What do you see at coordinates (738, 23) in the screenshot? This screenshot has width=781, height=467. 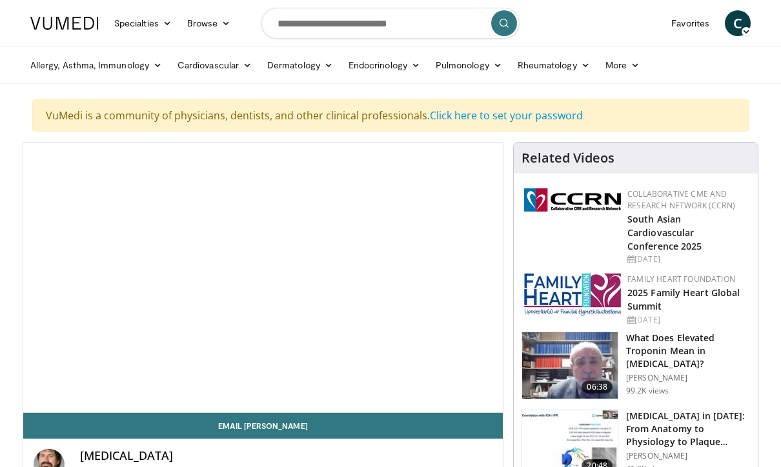 I see `span: C` at bounding box center [738, 23].